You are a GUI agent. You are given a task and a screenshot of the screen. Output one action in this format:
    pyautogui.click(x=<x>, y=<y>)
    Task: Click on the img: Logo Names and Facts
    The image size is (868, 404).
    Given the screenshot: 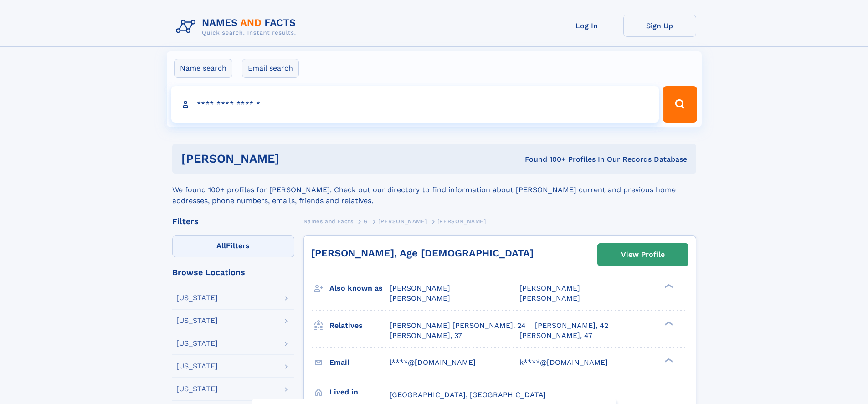 What is the action you would take?
    pyautogui.click(x=238, y=27)
    